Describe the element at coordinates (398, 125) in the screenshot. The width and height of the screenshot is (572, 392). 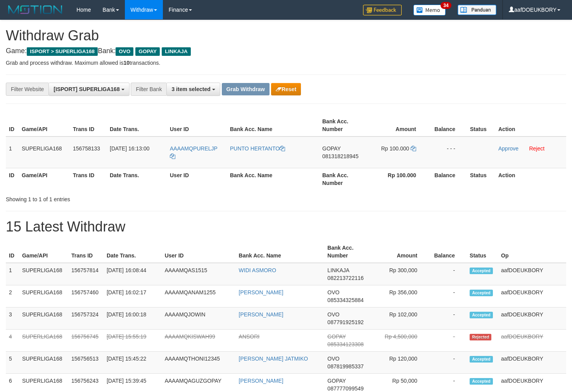
I see `th: Amount` at that location.